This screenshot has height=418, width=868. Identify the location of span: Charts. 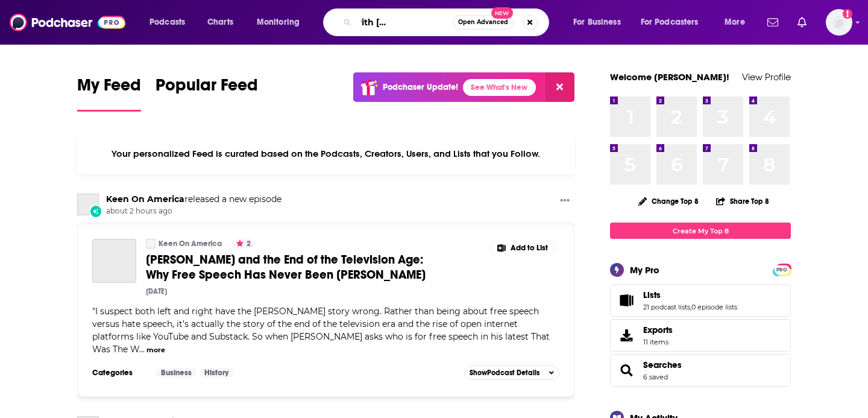
(220, 22).